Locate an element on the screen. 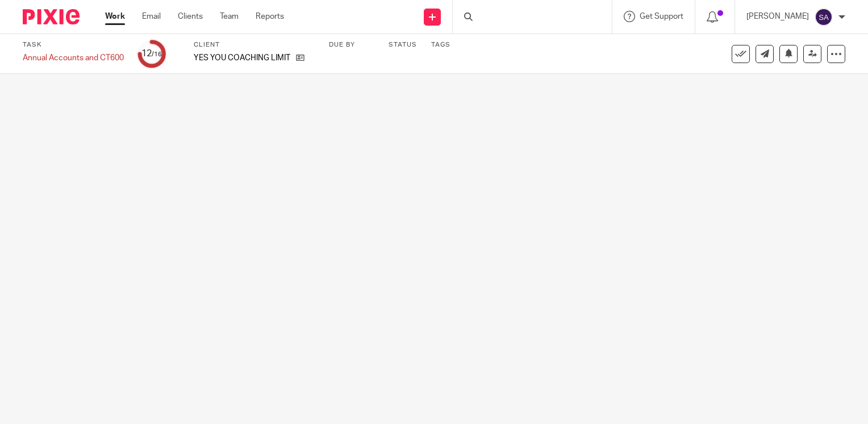 The image size is (868, 424). label: Tags is located at coordinates (441, 45).